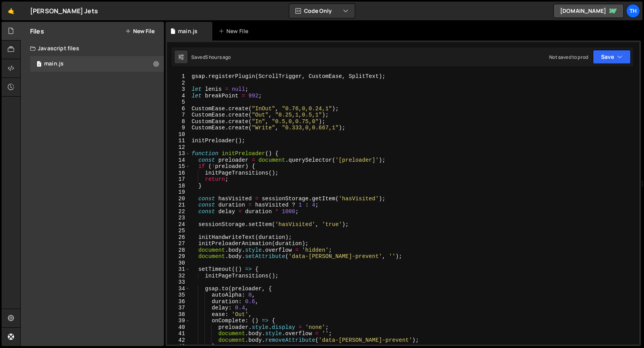 This screenshot has height=348, width=644. Describe the element at coordinates (178, 269) in the screenshot. I see `div: 31` at that location.